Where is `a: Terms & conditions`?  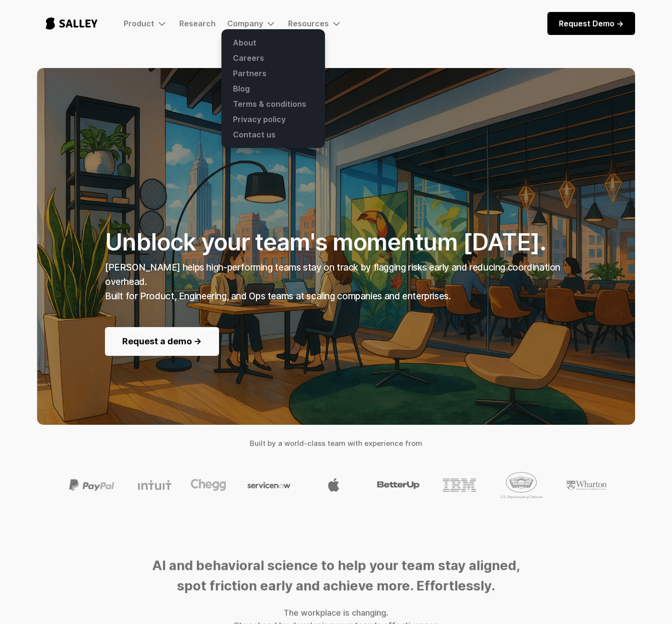
a: Terms & conditions is located at coordinates (273, 104).